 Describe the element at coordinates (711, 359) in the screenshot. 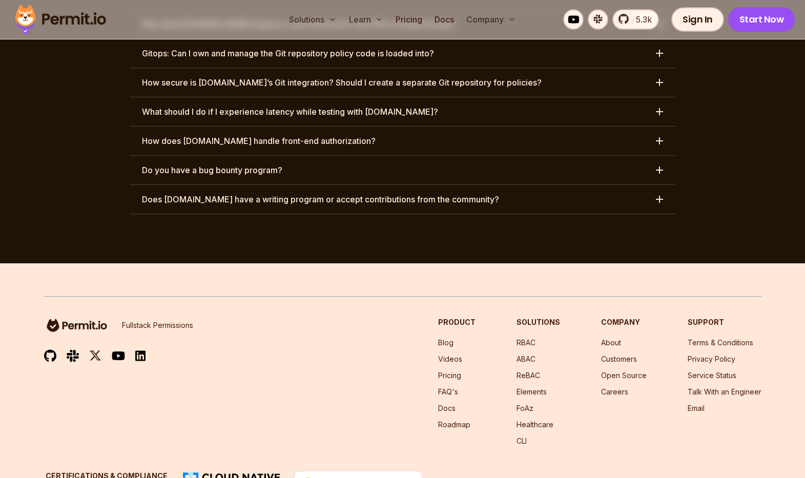

I see `a: Privacy Policy` at that location.